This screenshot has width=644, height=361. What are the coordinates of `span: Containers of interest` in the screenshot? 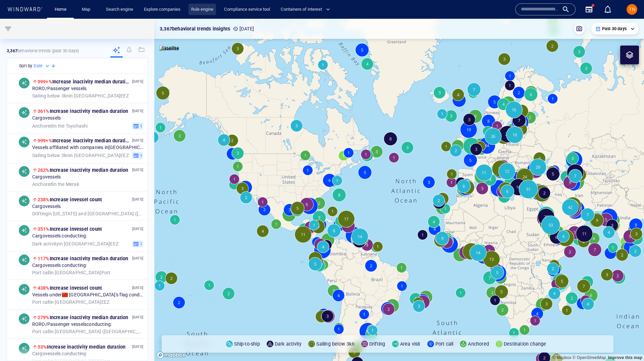 It's located at (305, 10).